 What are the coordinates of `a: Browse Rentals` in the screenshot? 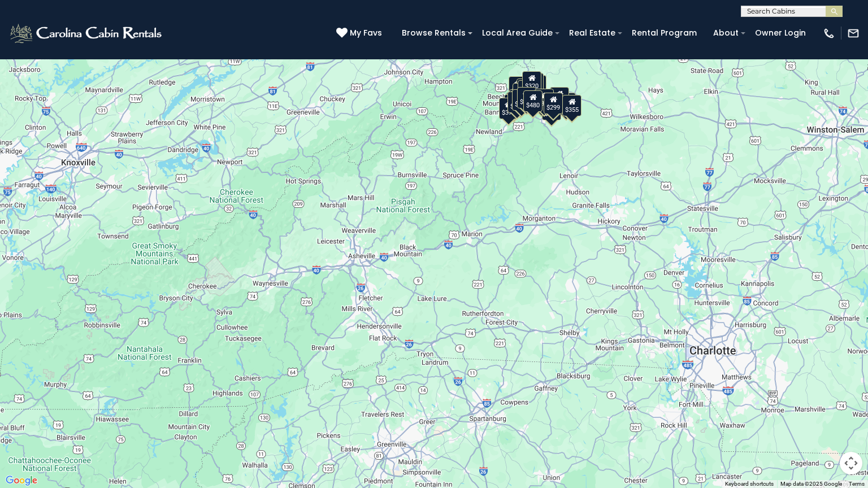 It's located at (433, 33).